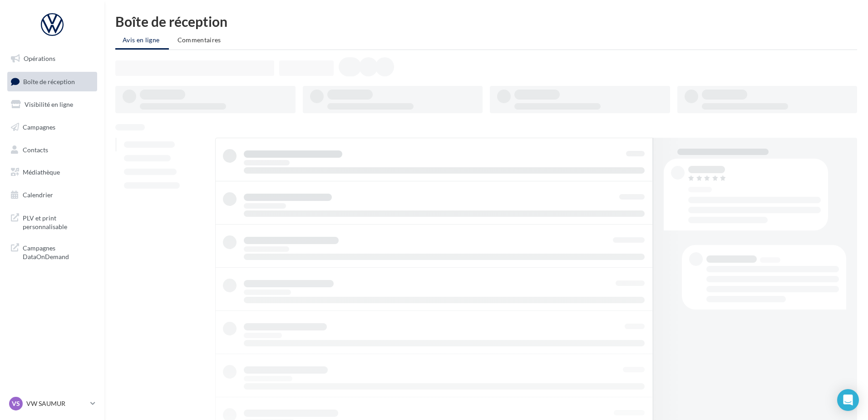 This screenshot has height=420, width=868. What do you see at coordinates (52, 172) in the screenshot?
I see `a: Médiathèque` at bounding box center [52, 172].